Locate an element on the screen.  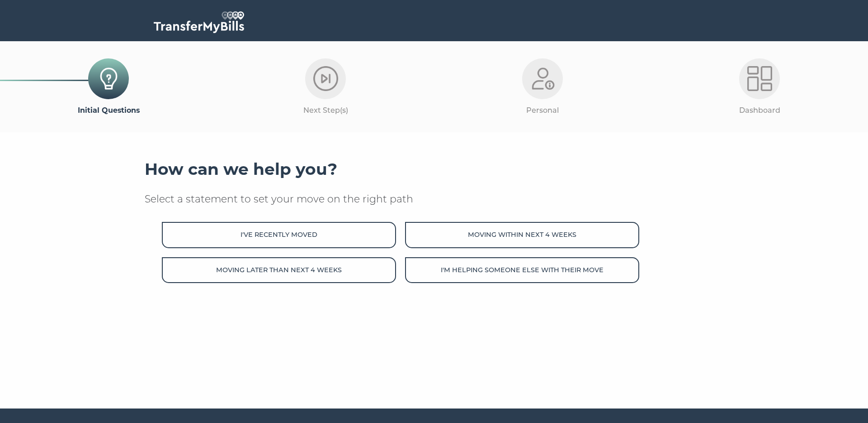
img: TransferMyBills.com - Helping ease the stress of moving is located at coordinates (199, 22).